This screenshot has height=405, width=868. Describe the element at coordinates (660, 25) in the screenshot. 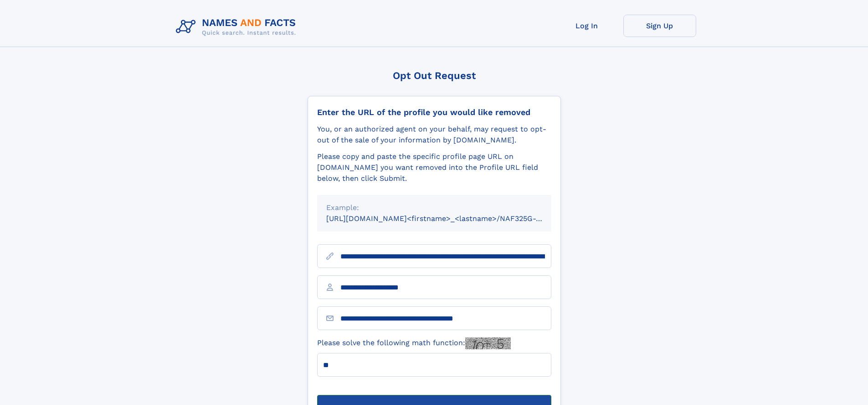

I see `a: Sign Up` at that location.